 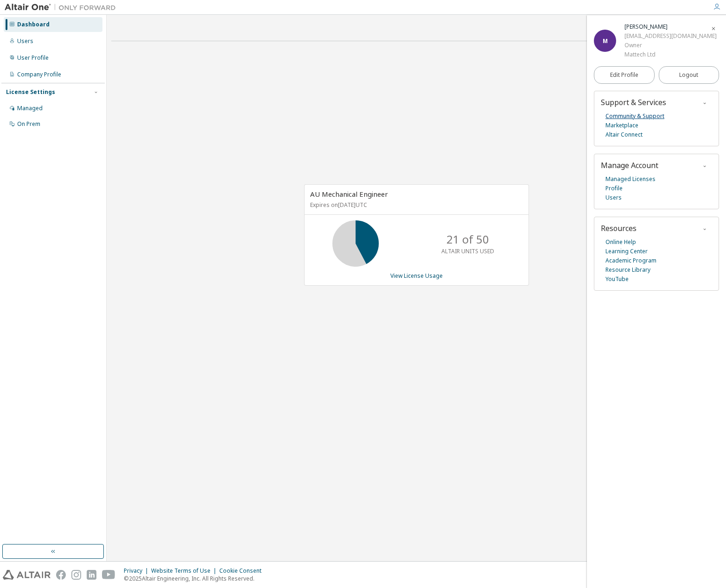 What do you see at coordinates (39, 74) in the screenshot?
I see `div: Company Profile` at bounding box center [39, 74].